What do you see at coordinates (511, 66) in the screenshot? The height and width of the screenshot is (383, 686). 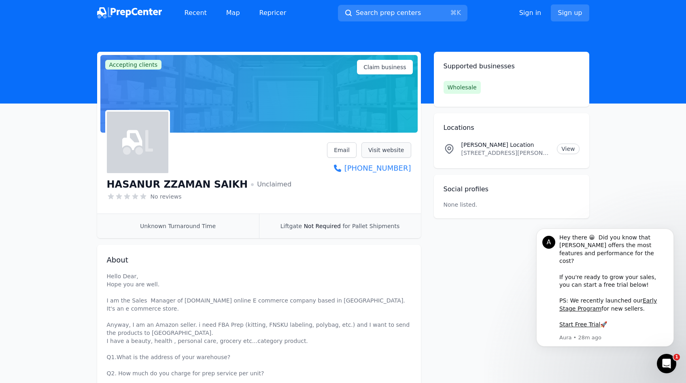 I see `h2: Supported businesses` at bounding box center [511, 66].